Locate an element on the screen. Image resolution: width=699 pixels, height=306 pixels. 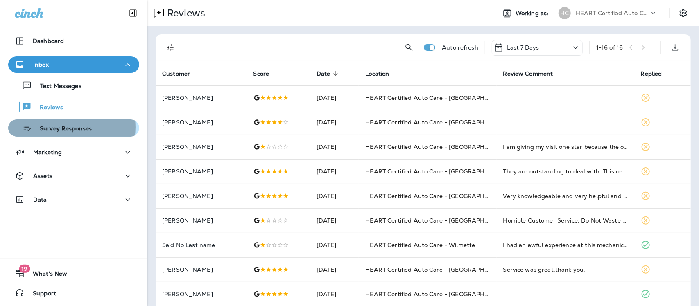
button: Data is located at coordinates (74, 200).